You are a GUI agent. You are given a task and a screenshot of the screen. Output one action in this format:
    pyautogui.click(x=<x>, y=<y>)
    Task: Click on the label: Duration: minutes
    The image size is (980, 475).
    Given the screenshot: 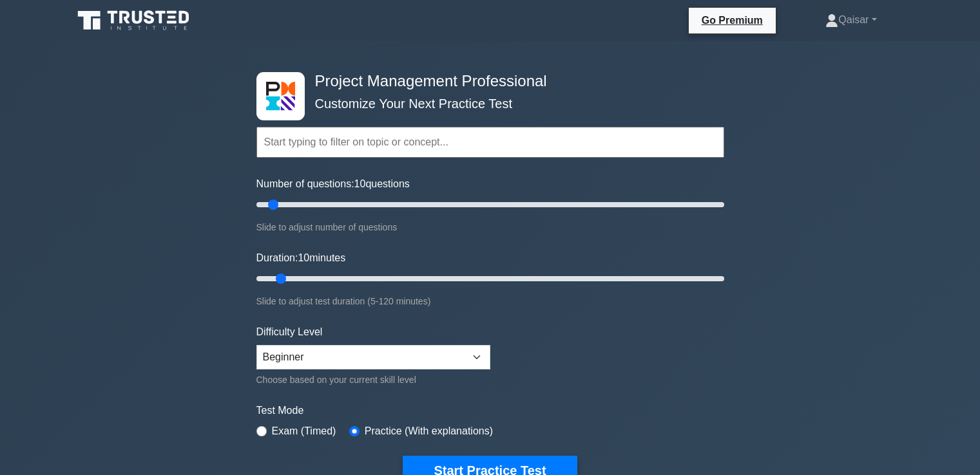 What is the action you would take?
    pyautogui.click(x=301, y=258)
    